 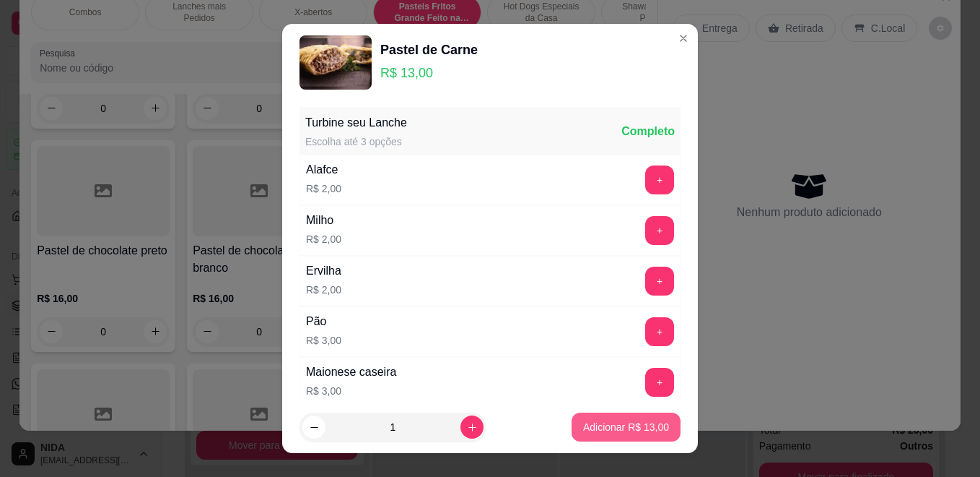 I want to click on p: Adicionar R$ 13,00, so click(x=626, y=427).